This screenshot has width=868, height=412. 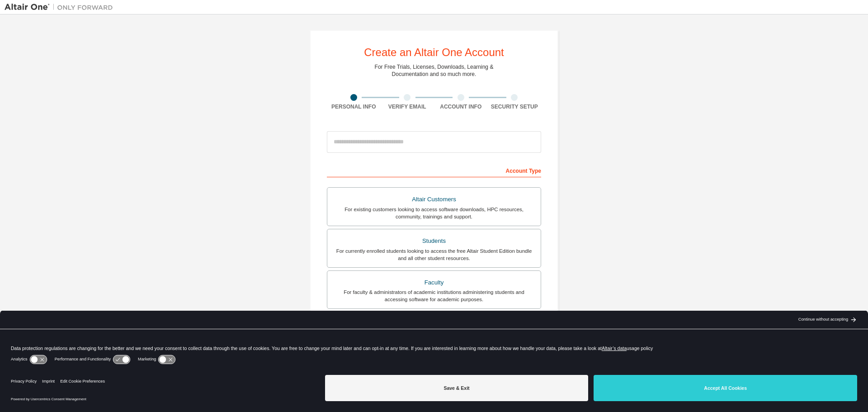 What do you see at coordinates (434, 52) in the screenshot?
I see `div: Create an Altair One Account` at bounding box center [434, 52].